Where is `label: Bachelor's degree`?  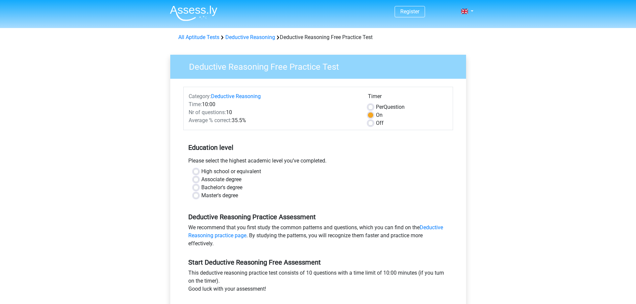
label: Bachelor's degree is located at coordinates (222, 188).